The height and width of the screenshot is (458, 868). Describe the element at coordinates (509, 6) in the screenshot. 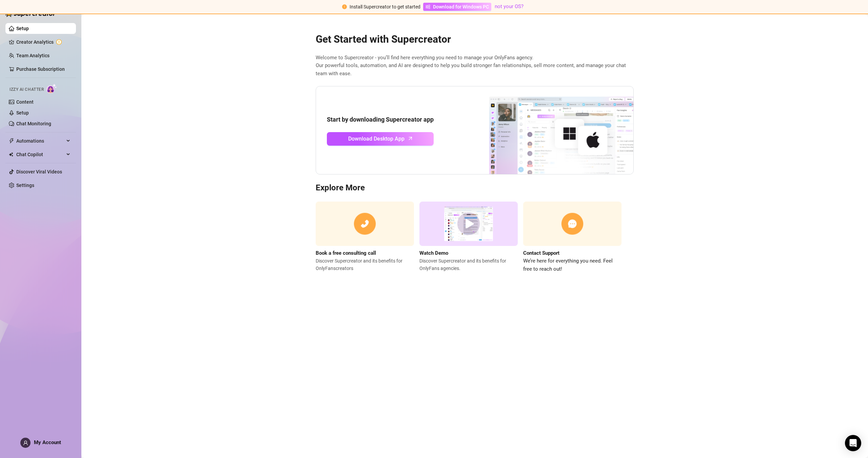

I see `a: not your OS?` at that location.